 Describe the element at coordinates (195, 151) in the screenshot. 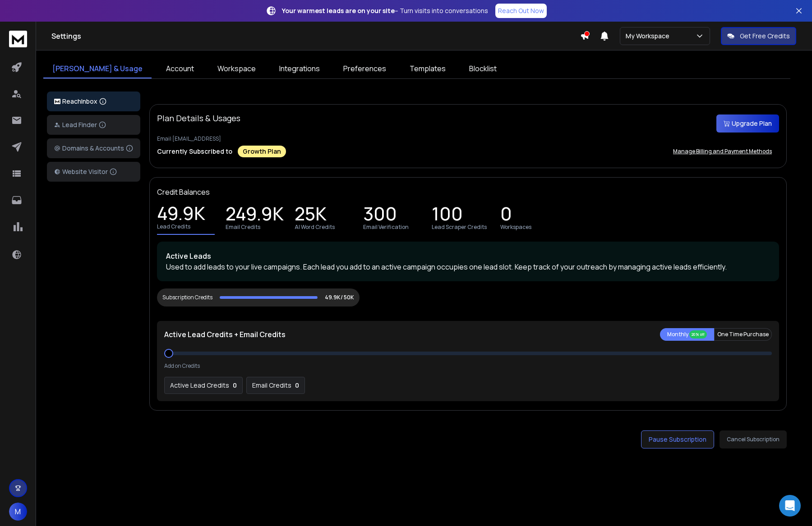

I see `p: Currently Subscribed to` at that location.